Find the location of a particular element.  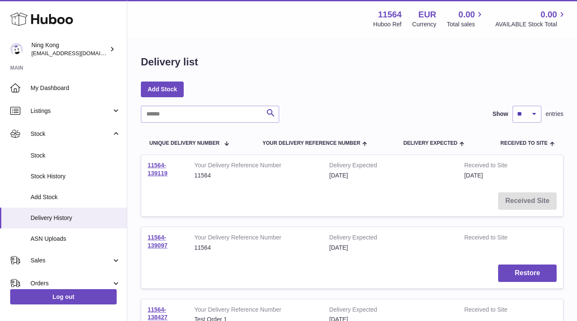

span: ASN Uploads is located at coordinates (76, 239).